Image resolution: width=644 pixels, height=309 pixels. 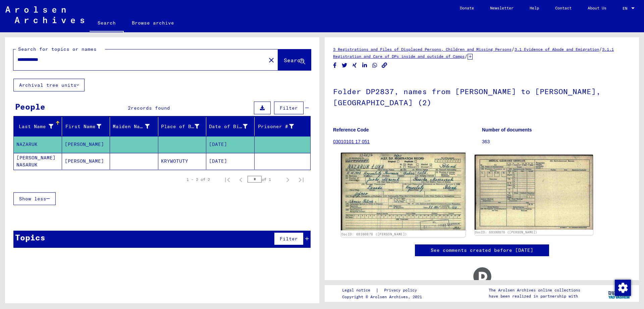 What do you see at coordinates (535, 191) in the screenshot?
I see `img: 002.jpg` at bounding box center [535, 191].